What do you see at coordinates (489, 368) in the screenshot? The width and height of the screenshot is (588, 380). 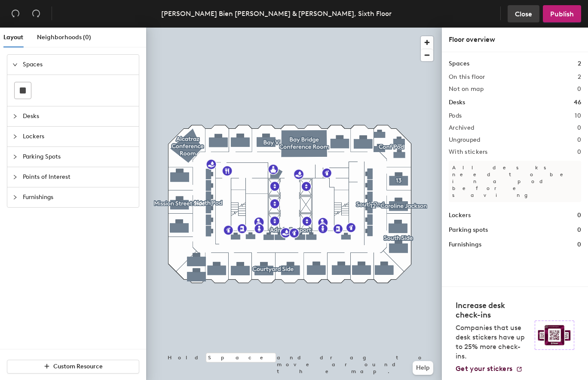 I see `a: Get your stickers` at bounding box center [489, 368].